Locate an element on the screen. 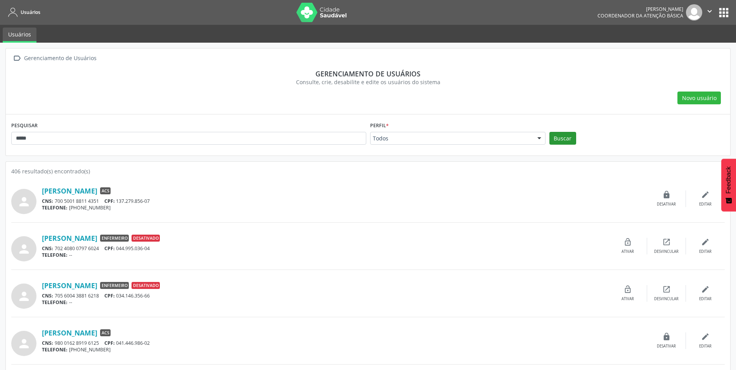 This screenshot has width=736, height=370. img: img is located at coordinates (694, 12).